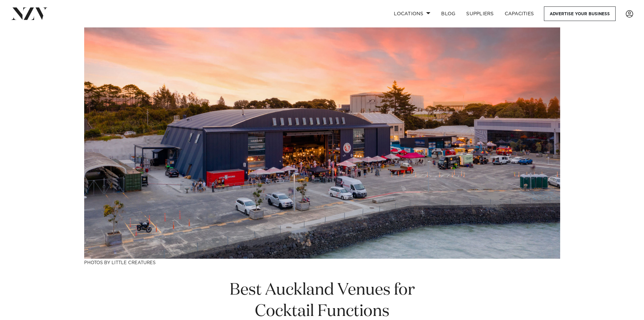 This screenshot has width=644, height=320. Describe the element at coordinates (29, 13) in the screenshot. I see `img: nzv-logo.png` at that location.